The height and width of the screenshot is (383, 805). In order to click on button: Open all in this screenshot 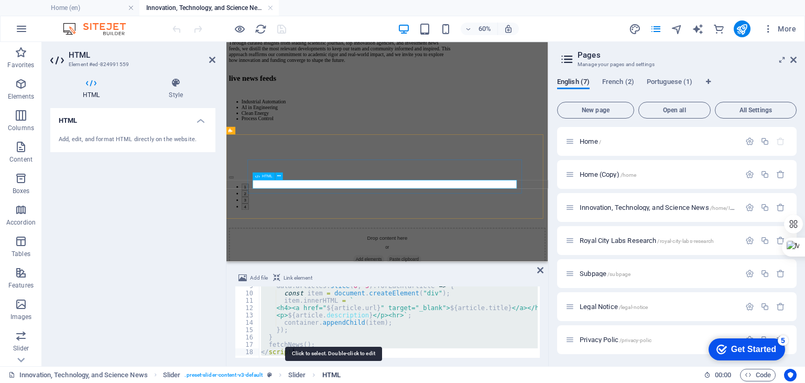, I will do `click(674, 110)`.